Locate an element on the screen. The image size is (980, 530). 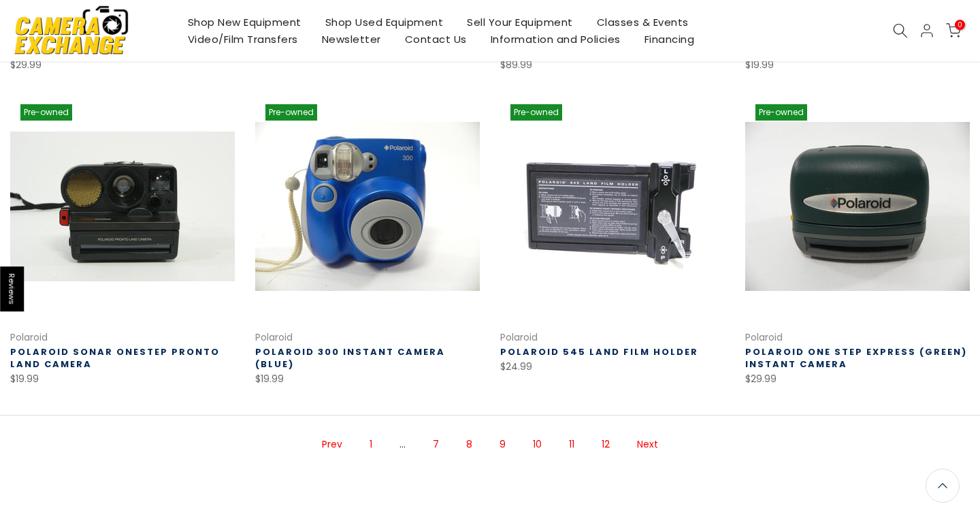
a: Polaroid SONAR Onestep Pronto Land Camera is located at coordinates (115, 357).